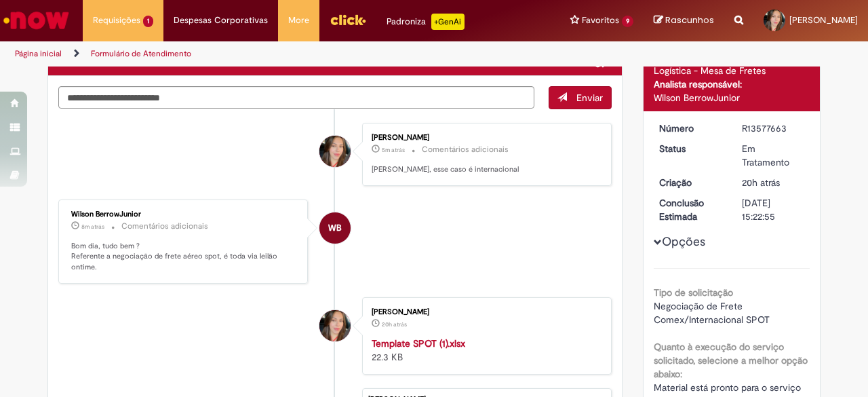  I want to click on dt: Criação, so click(690, 183).